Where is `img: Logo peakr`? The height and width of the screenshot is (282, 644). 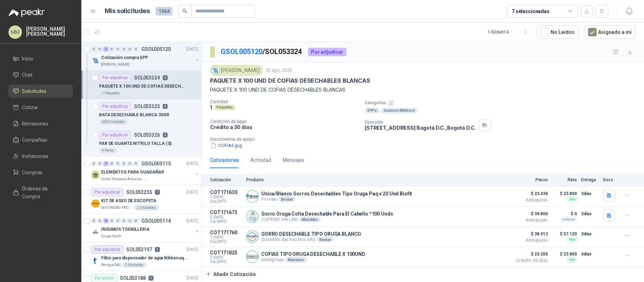 img: Logo peakr is located at coordinates (26, 13).